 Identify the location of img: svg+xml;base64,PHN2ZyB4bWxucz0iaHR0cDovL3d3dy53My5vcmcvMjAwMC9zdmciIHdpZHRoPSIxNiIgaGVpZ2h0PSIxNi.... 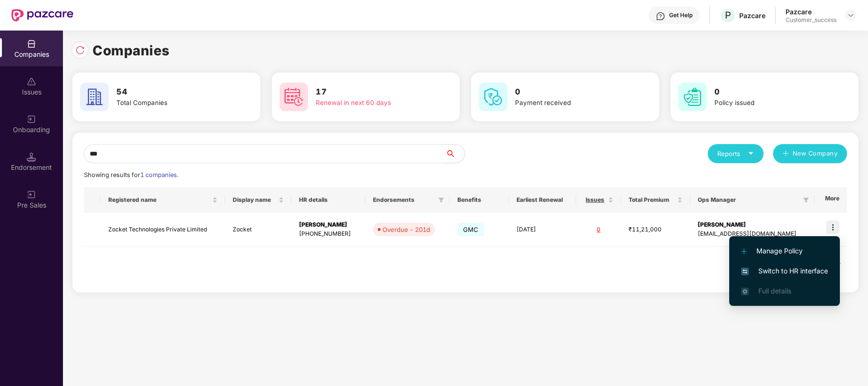
(745, 271).